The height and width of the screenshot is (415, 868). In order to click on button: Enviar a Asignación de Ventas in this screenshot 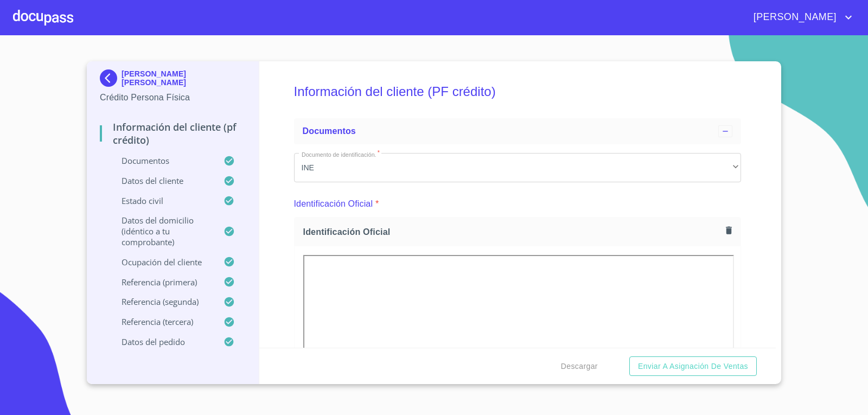, I will do `click(693, 366)`.